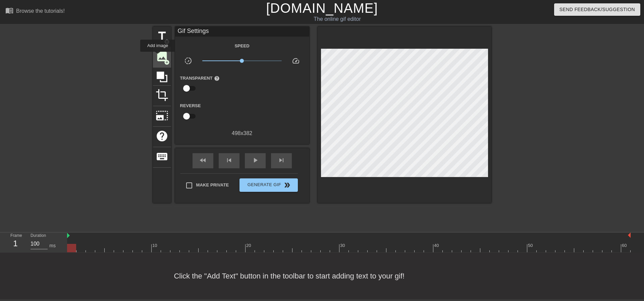 This screenshot has width=644, height=301. Describe the element at coordinates (53, 246) in the screenshot. I see `div: ms` at that location.